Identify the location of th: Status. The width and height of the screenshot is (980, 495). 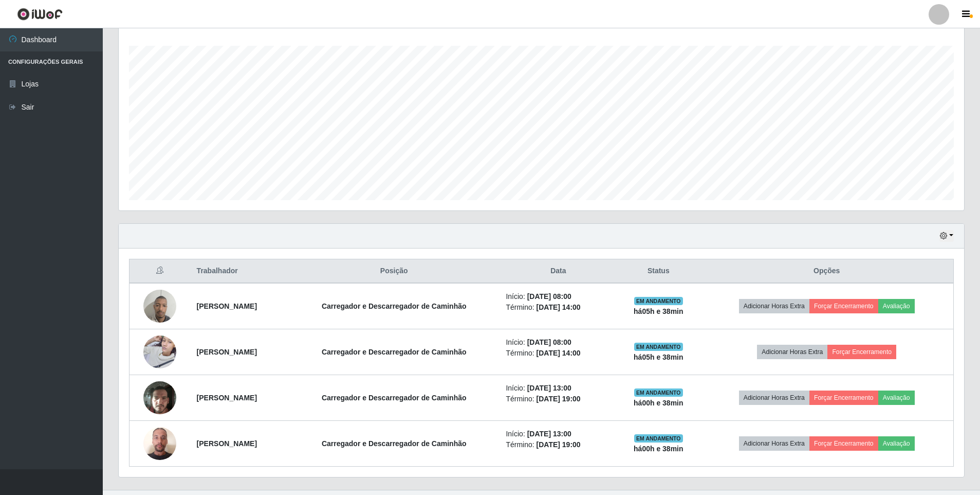
(658, 271).